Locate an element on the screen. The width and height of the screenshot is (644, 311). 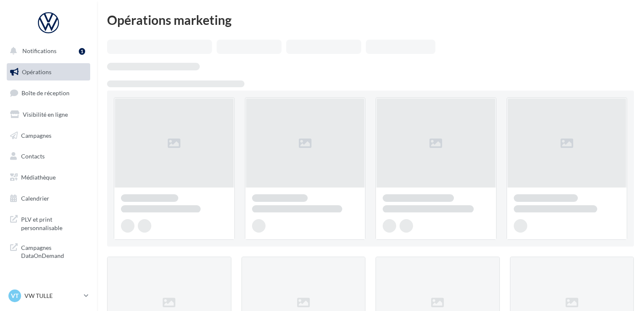
span: Campagnes is located at coordinates (37, 135).